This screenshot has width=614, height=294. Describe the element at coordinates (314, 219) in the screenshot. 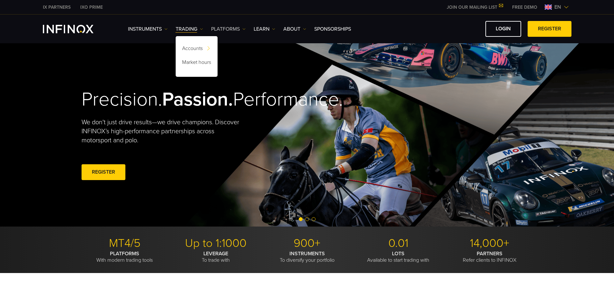

I see `span: Go to slide 3` at that location.